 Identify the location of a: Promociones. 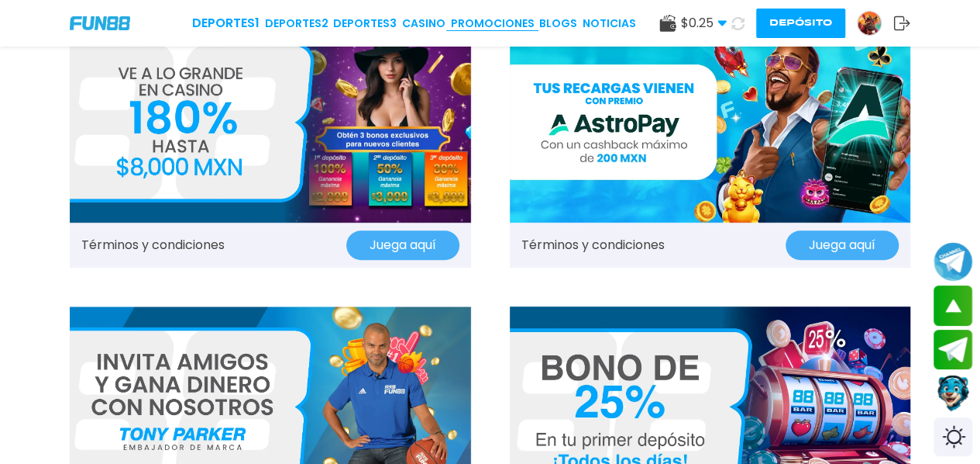
(493, 23).